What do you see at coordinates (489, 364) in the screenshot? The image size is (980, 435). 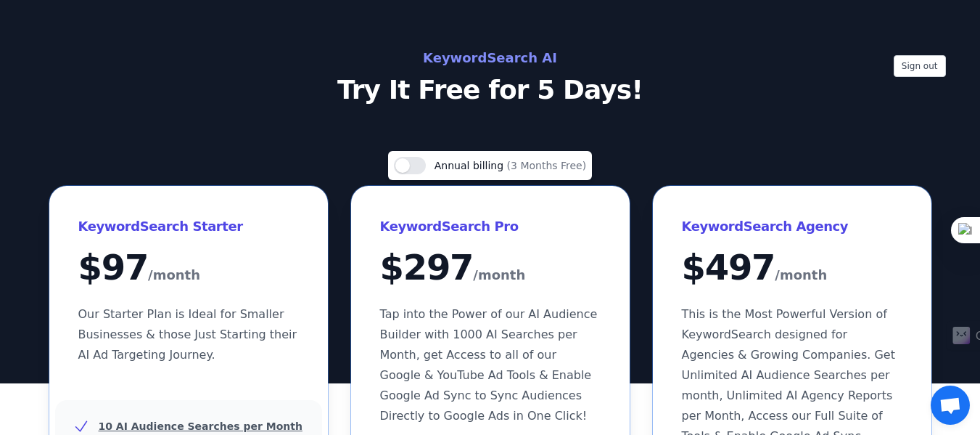 I see `span: Tap into the Power of our AI Audience Builder with 1000 AI Searches per Month, get Access to all ...` at bounding box center [489, 364].